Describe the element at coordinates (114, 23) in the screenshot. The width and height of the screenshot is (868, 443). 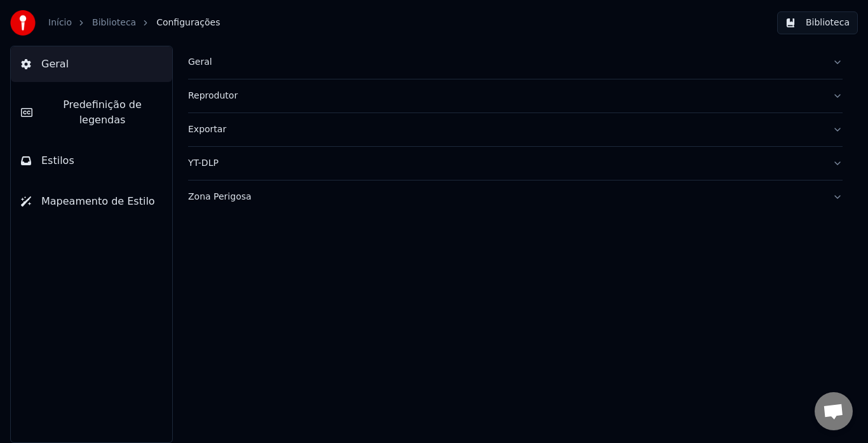
I see `a: Biblioteca` at that location.